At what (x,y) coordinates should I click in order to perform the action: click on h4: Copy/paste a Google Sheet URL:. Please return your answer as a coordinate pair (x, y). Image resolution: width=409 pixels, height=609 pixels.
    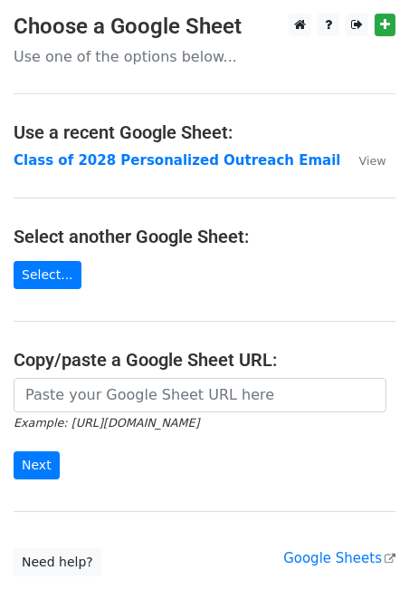
    Looking at the image, I should click on (205, 360).